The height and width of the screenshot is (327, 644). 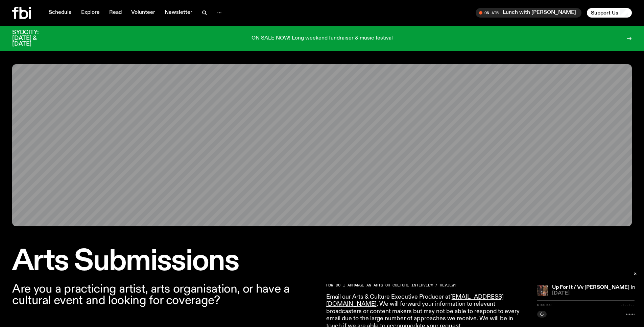 I want to click on a: Volunteer, so click(x=143, y=13).